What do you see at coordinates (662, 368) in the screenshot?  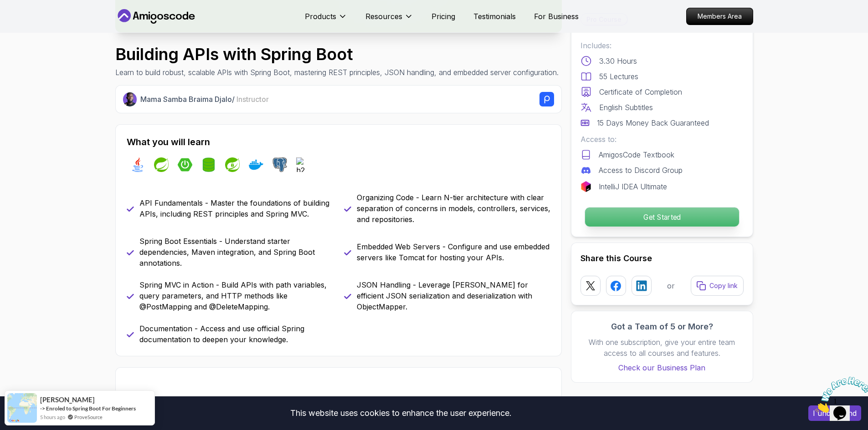 I see `p: Check our Business Plan` at bounding box center [662, 368].